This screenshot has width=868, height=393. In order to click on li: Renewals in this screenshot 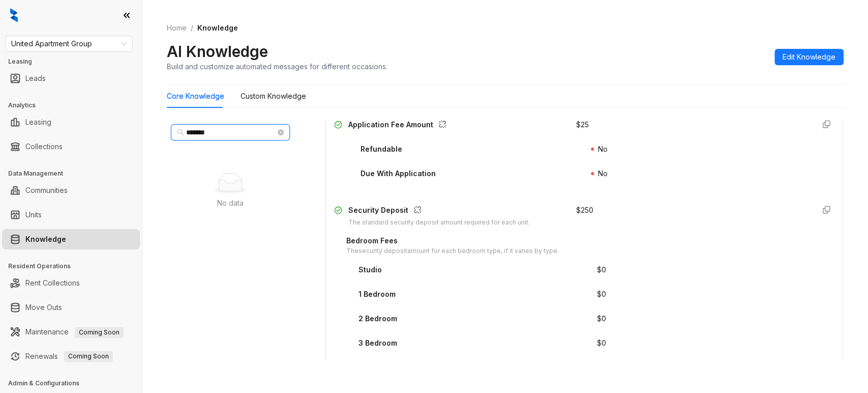, I will do `click(71, 356)`.